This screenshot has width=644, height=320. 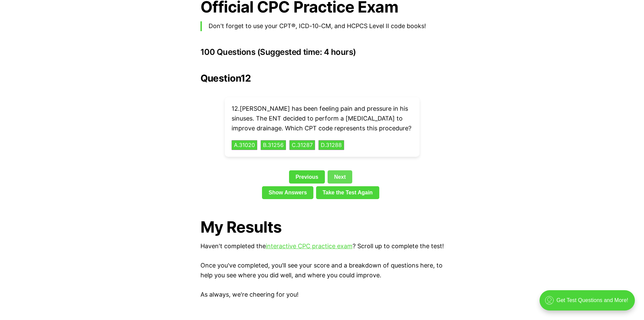 What do you see at coordinates (309, 246) in the screenshot?
I see `a: interactive CPC practice exam` at bounding box center [309, 246].